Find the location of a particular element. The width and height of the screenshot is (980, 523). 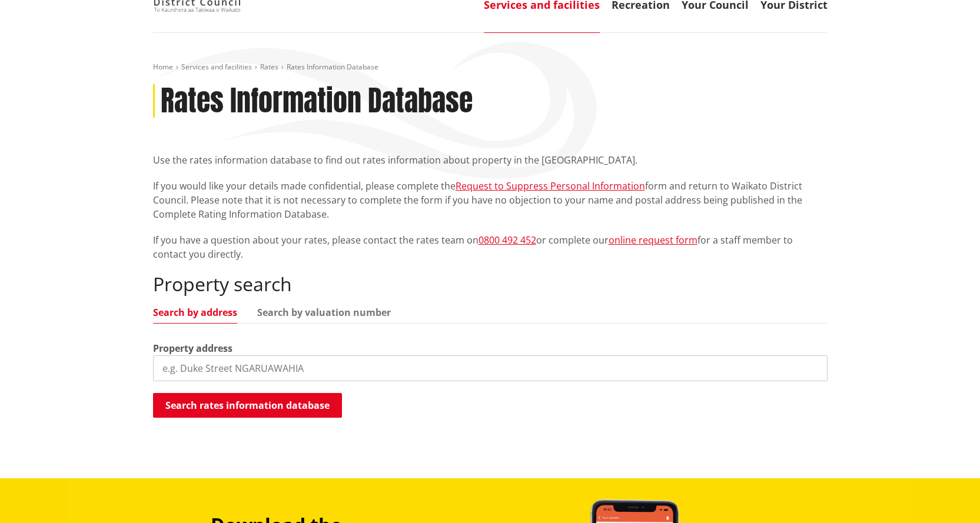

a: online request form is located at coordinates (653, 240).